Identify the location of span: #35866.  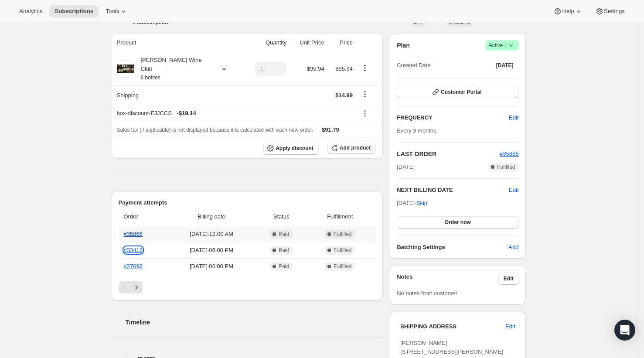
(509, 153).